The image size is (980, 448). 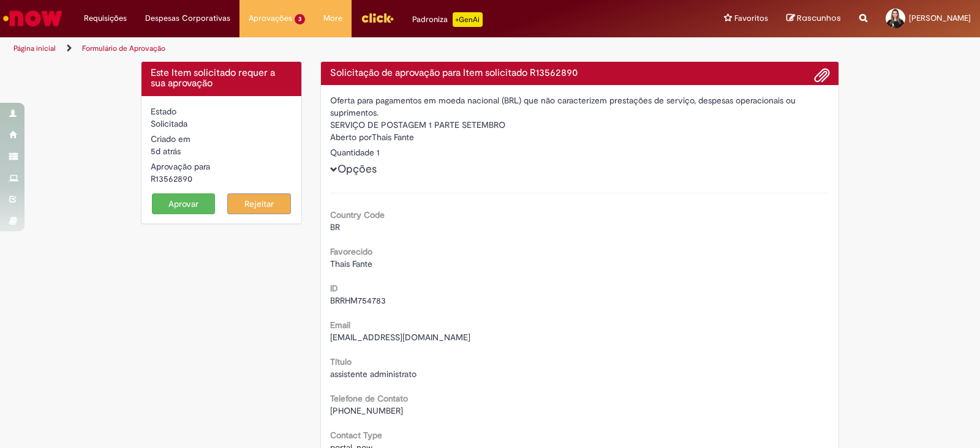 I want to click on span: 5d atrás, so click(x=166, y=151).